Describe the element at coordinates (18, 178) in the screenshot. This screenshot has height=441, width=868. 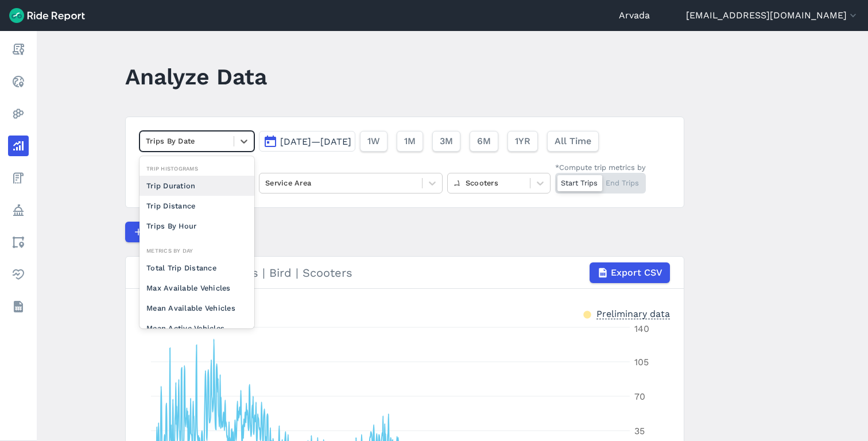
I see `a: Fees` at that location.